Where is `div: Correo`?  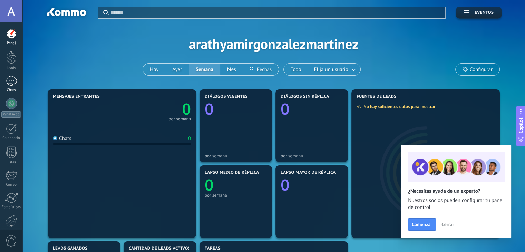
div: Correo is located at coordinates (11, 185).